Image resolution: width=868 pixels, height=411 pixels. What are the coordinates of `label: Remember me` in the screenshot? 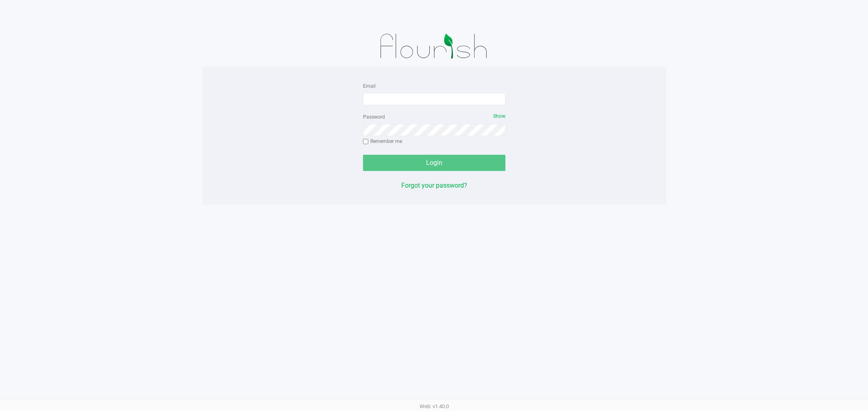 It's located at (382, 142).